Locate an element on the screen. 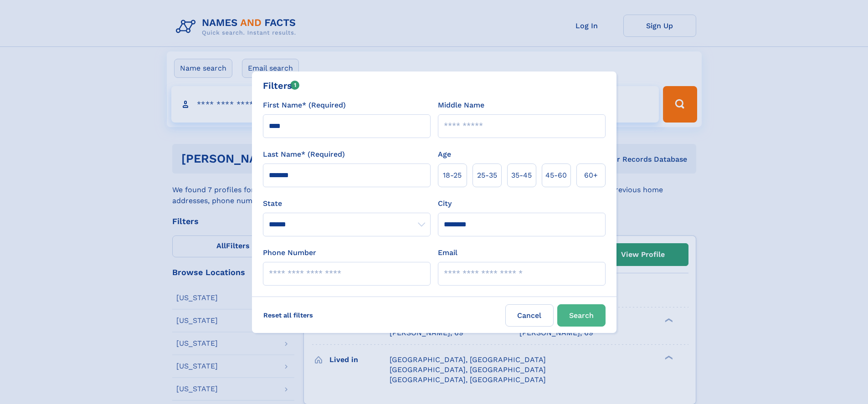 This screenshot has width=868, height=404. label: Age is located at coordinates (445, 155).